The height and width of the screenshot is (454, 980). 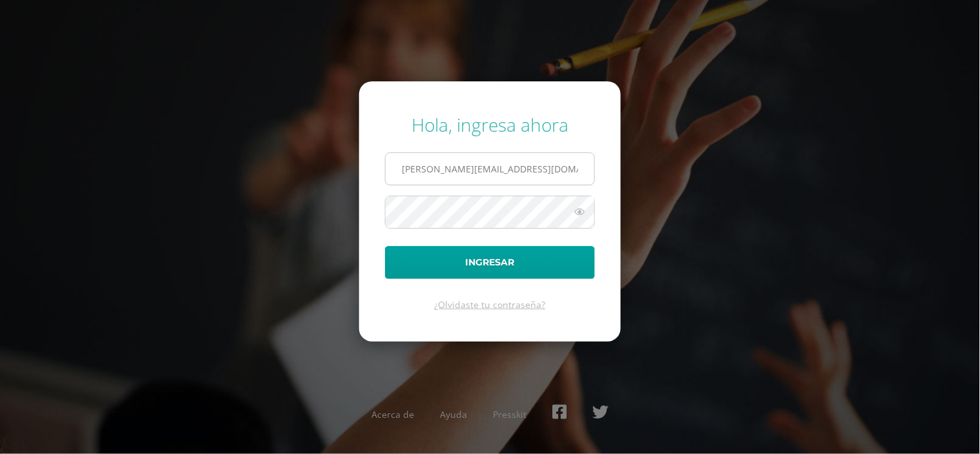 I want to click on input: Correo electrónico o usuario, so click(x=490, y=168).